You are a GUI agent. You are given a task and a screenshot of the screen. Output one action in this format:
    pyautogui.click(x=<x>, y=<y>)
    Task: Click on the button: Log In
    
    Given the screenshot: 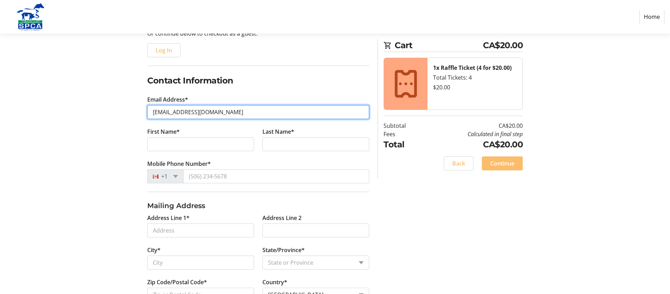 What is the action you would take?
    pyautogui.click(x=164, y=50)
    